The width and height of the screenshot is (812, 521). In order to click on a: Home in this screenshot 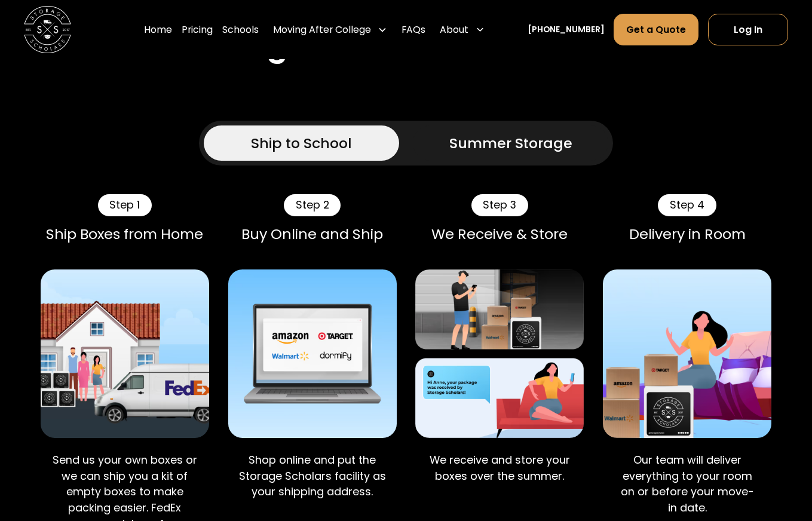, I will do `click(158, 30)`.